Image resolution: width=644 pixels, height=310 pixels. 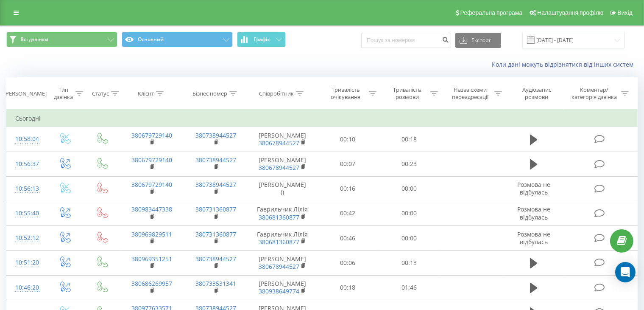 What do you see at coordinates (322, 119) in the screenshot?
I see `td: Сьогодні` at bounding box center [322, 119].